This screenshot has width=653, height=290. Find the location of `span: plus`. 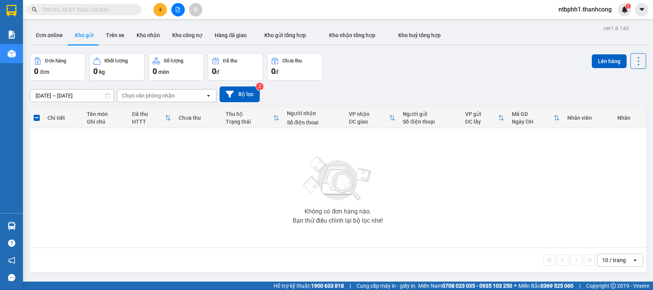

span: plus is located at coordinates (160, 10).